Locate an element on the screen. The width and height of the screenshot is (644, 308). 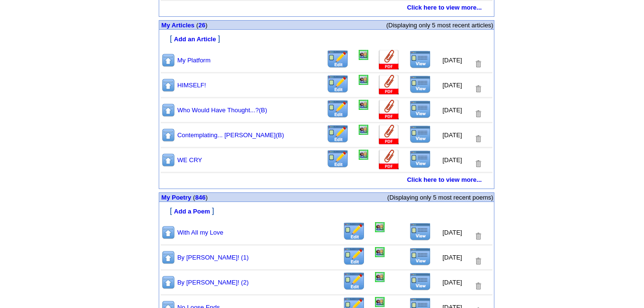
a: Who Would Have Thought...?(B) is located at coordinates (222, 110).